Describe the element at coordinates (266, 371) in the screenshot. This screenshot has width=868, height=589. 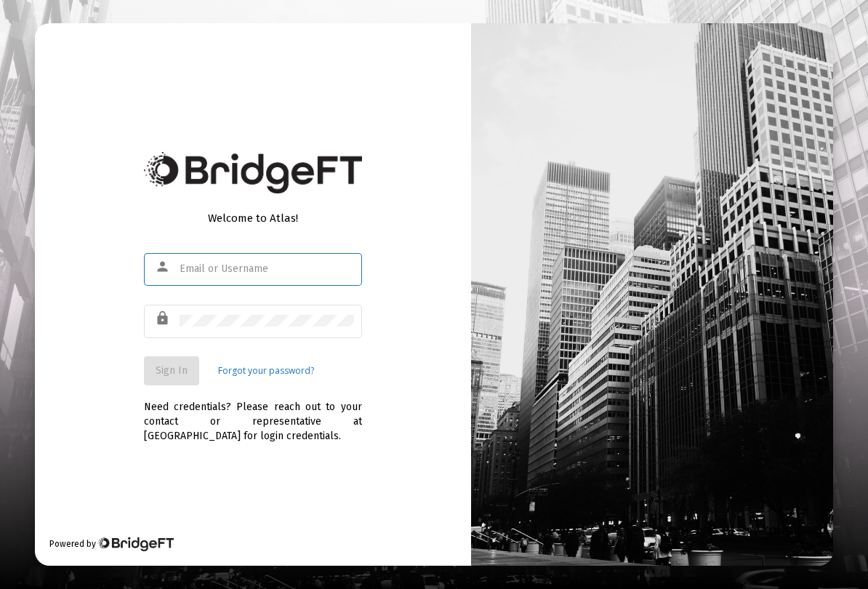
I see `a: Forgot your password?` at that location.